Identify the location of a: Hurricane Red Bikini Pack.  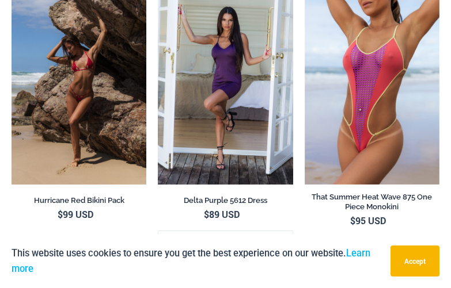
(79, 203).